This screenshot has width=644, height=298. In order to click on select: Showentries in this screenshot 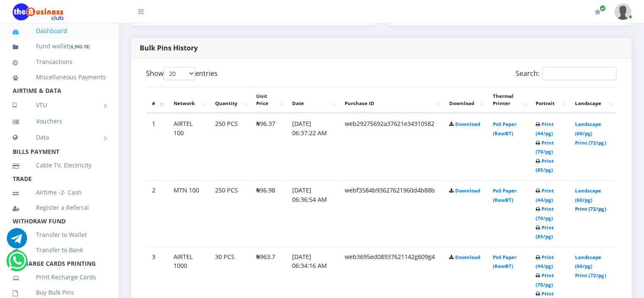, I will do `click(179, 74)`.